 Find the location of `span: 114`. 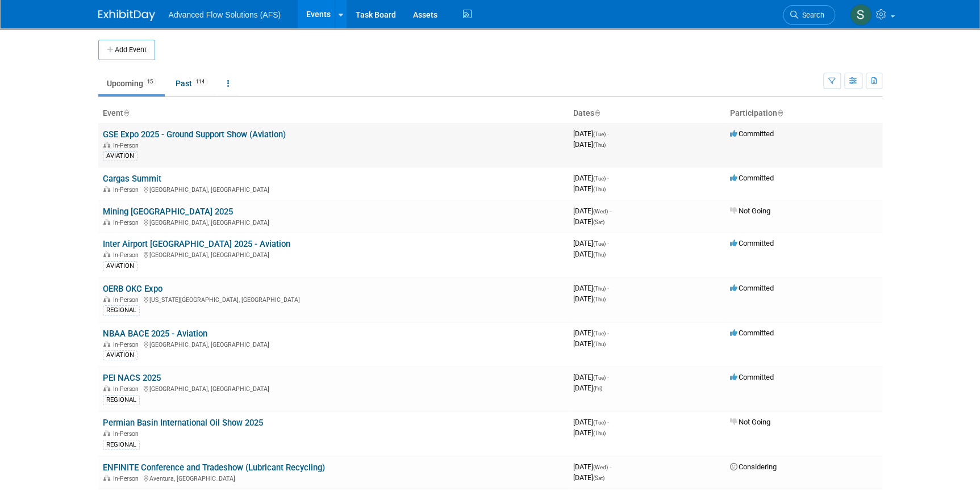

span: 114 is located at coordinates (200, 82).